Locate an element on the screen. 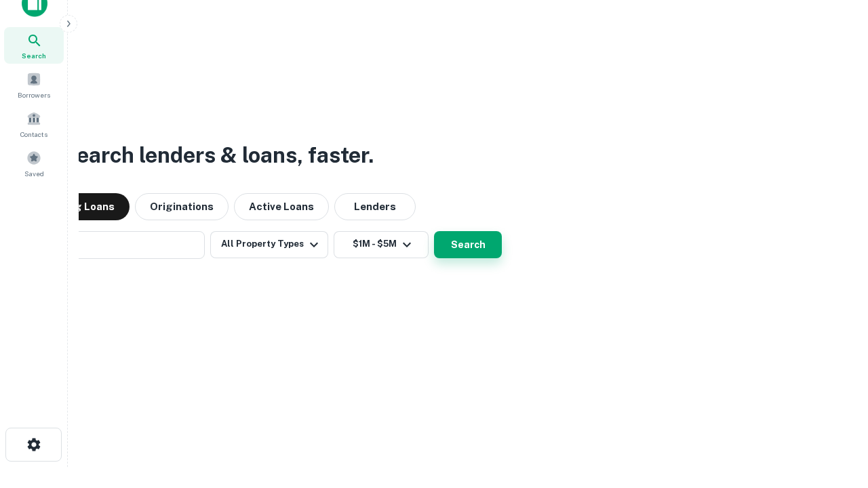  button: All Property Types is located at coordinates (269, 245).